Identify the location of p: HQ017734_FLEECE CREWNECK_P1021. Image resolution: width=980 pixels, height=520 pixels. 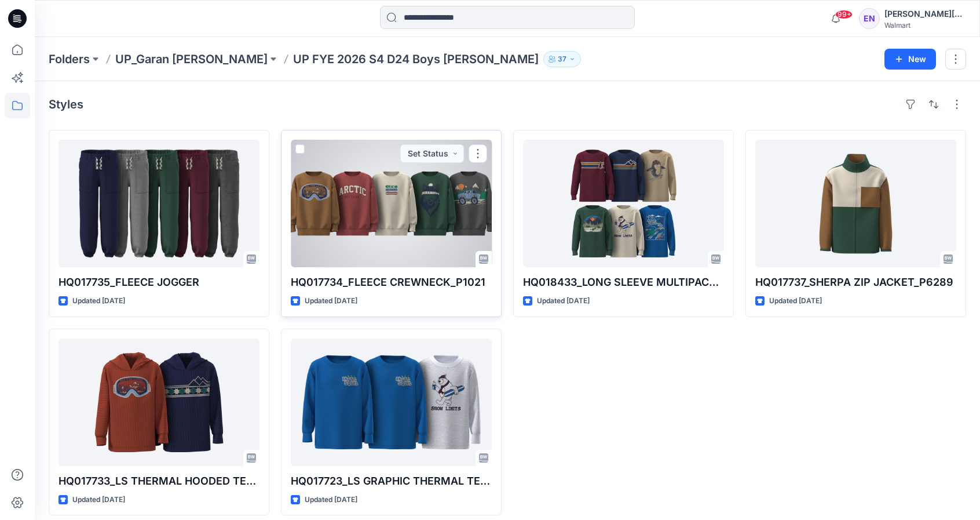
(391, 282).